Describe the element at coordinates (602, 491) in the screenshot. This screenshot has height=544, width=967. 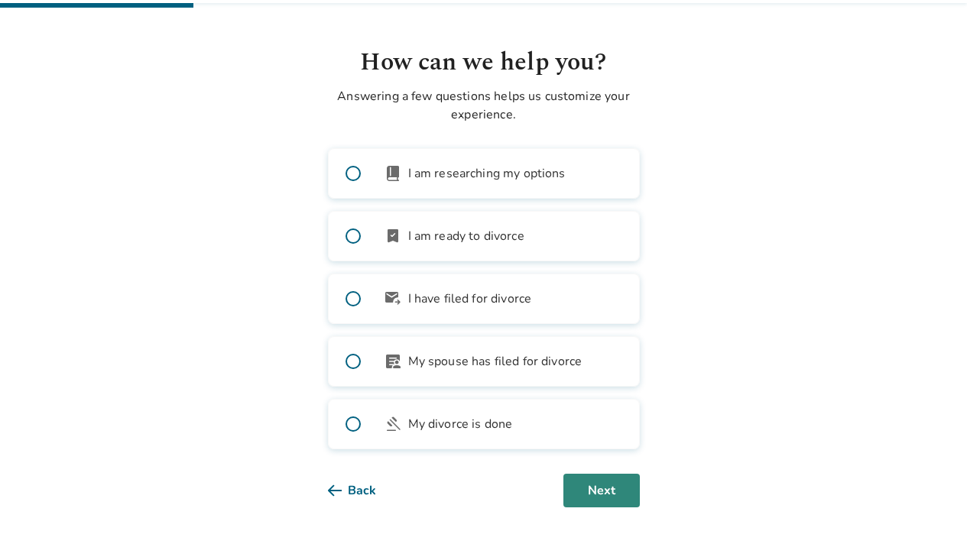
I see `button: Next` at that location.